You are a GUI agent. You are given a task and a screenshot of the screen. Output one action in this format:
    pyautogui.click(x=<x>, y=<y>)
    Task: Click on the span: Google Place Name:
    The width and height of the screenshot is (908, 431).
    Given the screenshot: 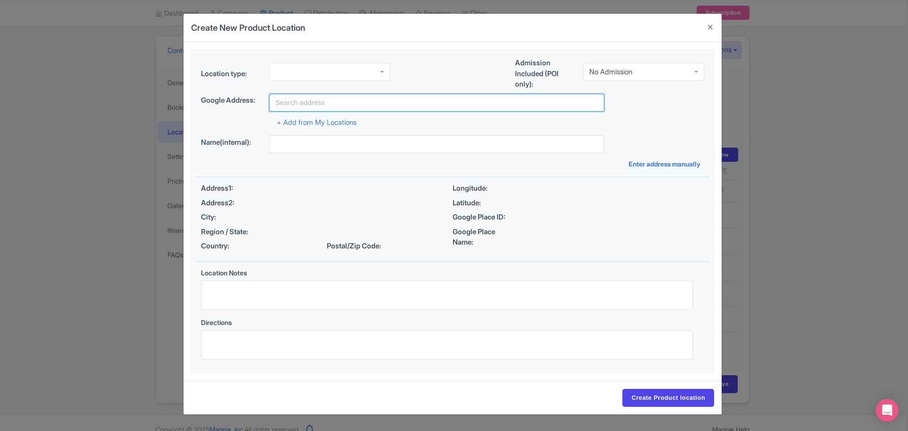 What is the action you would take?
    pyautogui.click(x=484, y=237)
    